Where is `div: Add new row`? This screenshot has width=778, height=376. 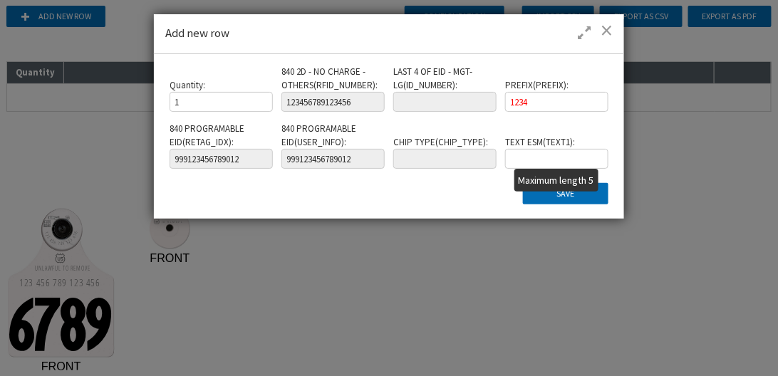 div: Add new row is located at coordinates (389, 34).